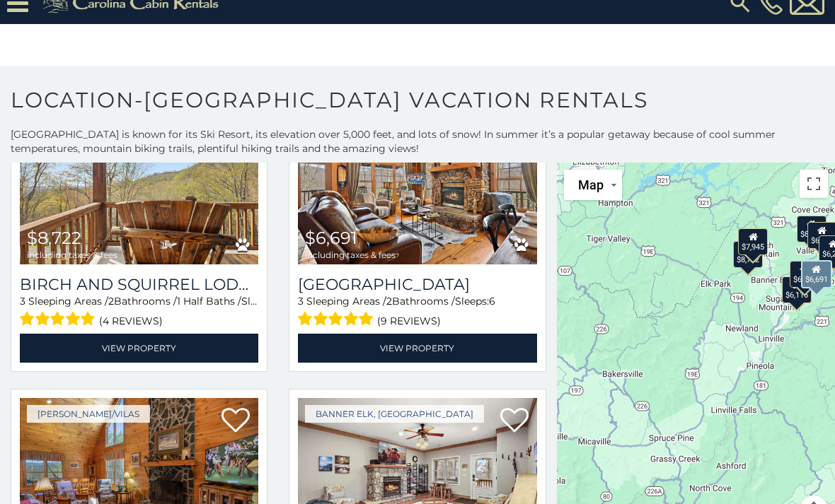  What do you see at coordinates (814, 184) in the screenshot?
I see `button: Toggle fullscreen view` at bounding box center [814, 184].